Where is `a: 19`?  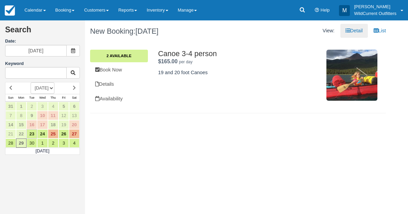 a: 19 is located at coordinates (64, 125).